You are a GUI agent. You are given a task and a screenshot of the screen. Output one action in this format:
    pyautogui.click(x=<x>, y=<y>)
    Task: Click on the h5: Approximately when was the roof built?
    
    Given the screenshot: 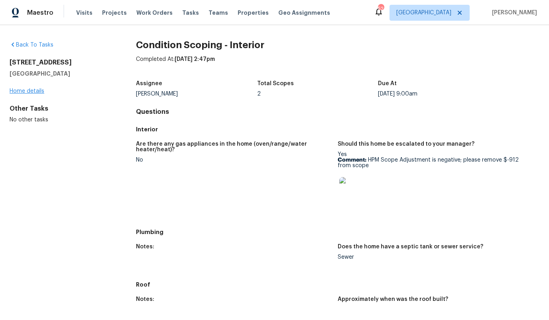 What is the action you would take?
    pyautogui.click(x=393, y=300)
    